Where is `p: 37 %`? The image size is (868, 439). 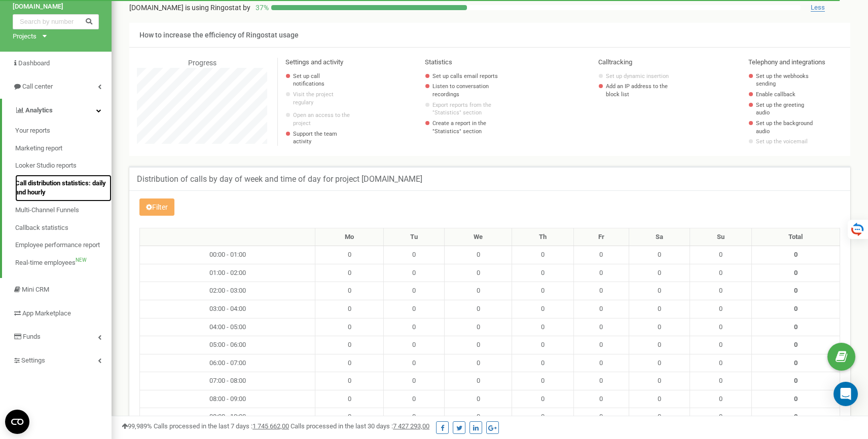 p: 37 % is located at coordinates (261, 8).